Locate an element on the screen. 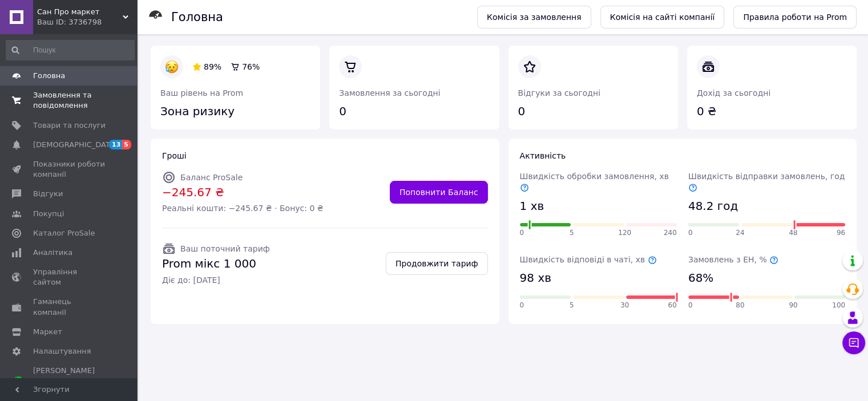  span: Відгуки is located at coordinates (48, 194).